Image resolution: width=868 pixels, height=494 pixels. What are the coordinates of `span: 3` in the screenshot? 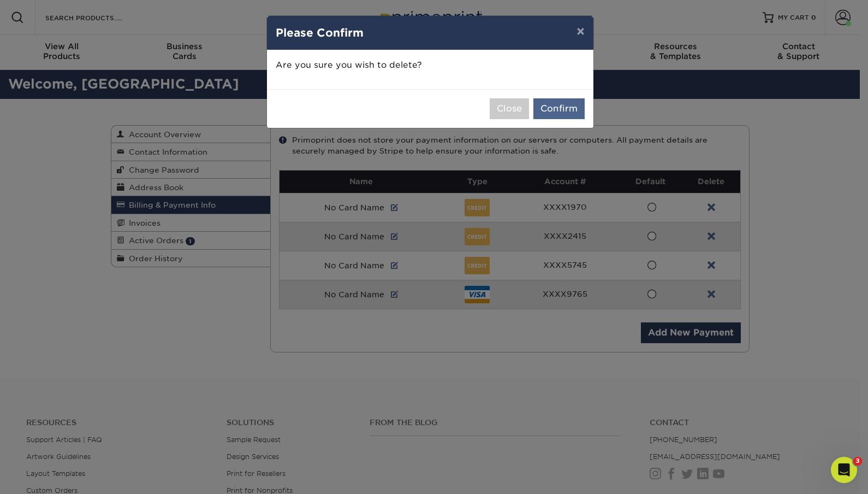 It's located at (858, 461).